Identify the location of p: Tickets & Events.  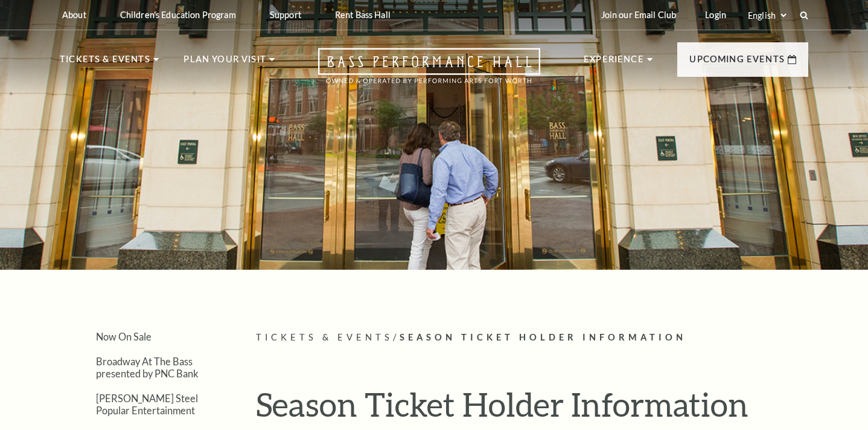
(105, 63).